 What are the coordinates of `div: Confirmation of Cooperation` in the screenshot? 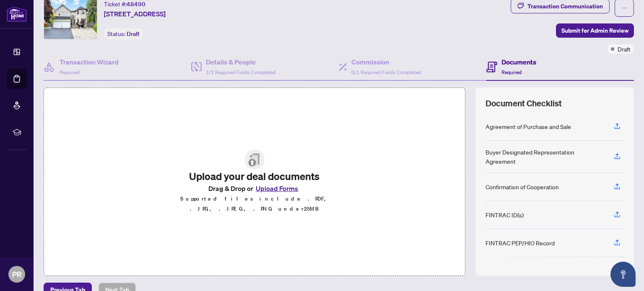 It's located at (522, 187).